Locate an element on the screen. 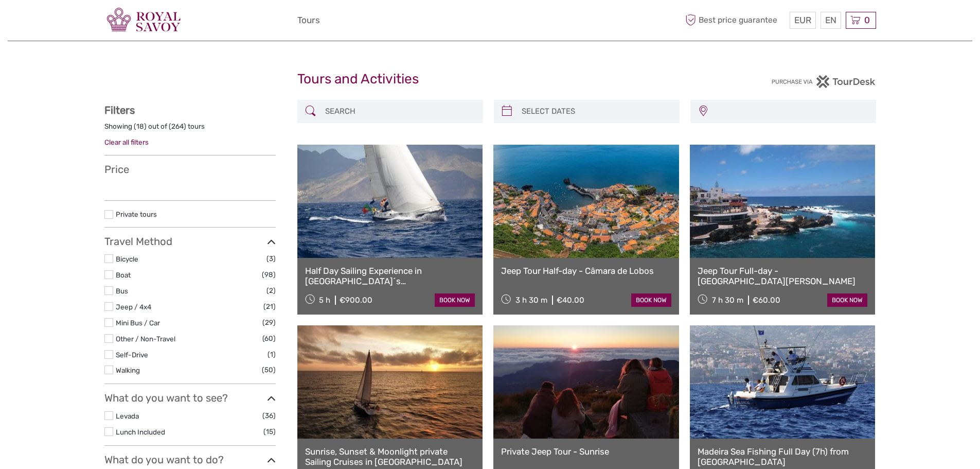  span: Best price guarantee is located at coordinates (735, 20).